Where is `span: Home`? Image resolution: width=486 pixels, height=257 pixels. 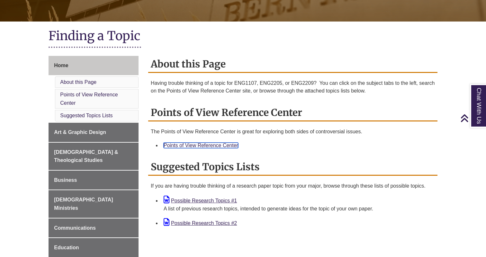 span: Home is located at coordinates (61, 65).